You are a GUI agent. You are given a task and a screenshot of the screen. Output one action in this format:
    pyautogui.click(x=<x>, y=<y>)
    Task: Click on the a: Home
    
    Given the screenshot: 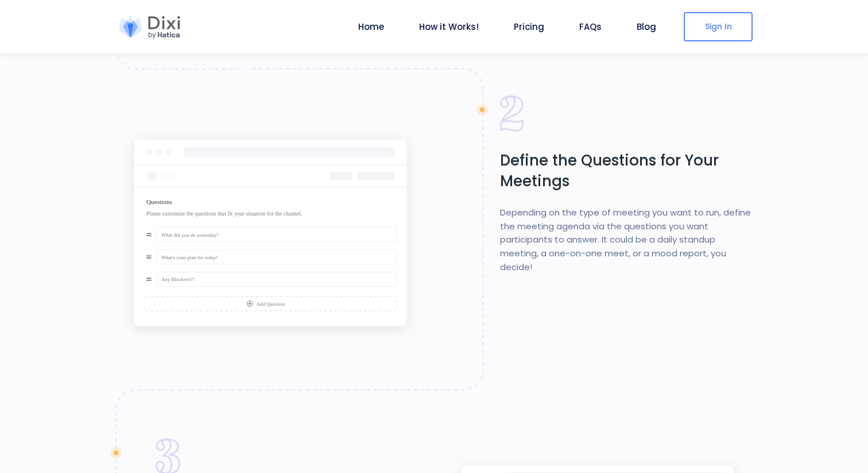 What is the action you would take?
    pyautogui.click(x=371, y=27)
    